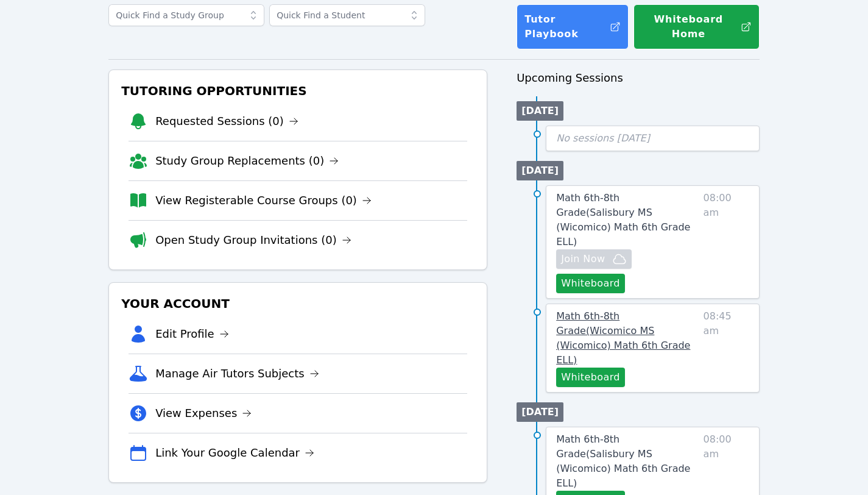 Image resolution: width=868 pixels, height=495 pixels. What do you see at coordinates (572, 27) in the screenshot?
I see `a: Tutor Playbook` at bounding box center [572, 27].